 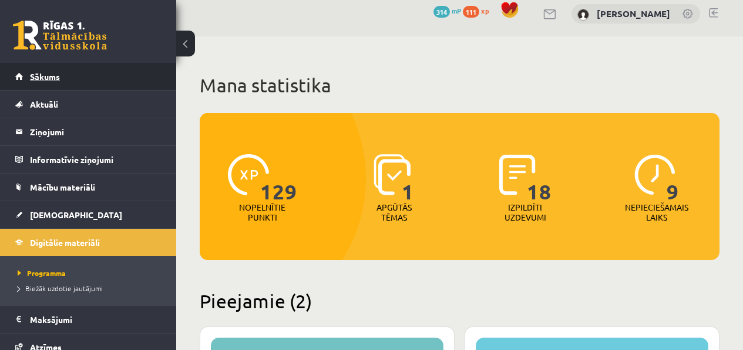 What do you see at coordinates (673, 178) in the screenshot?
I see `span: 9` at bounding box center [673, 178].